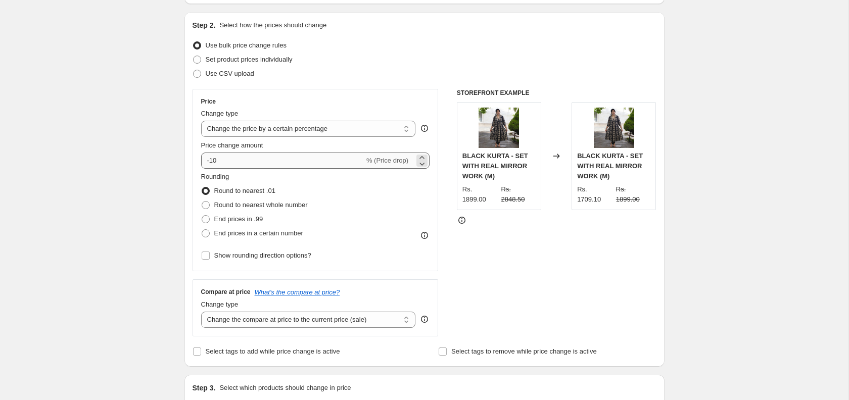 The width and height of the screenshot is (849, 400). Describe the element at coordinates (245, 191) in the screenshot. I see `span: Round to nearest .01` at that location.